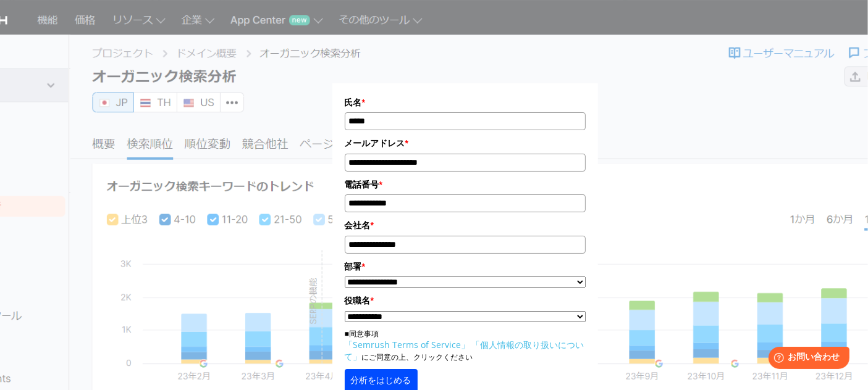 Image resolution: width=868 pixels, height=390 pixels. What do you see at coordinates (407, 344) in the screenshot?
I see `a: 「Semrush Terms of Service」` at bounding box center [407, 344].